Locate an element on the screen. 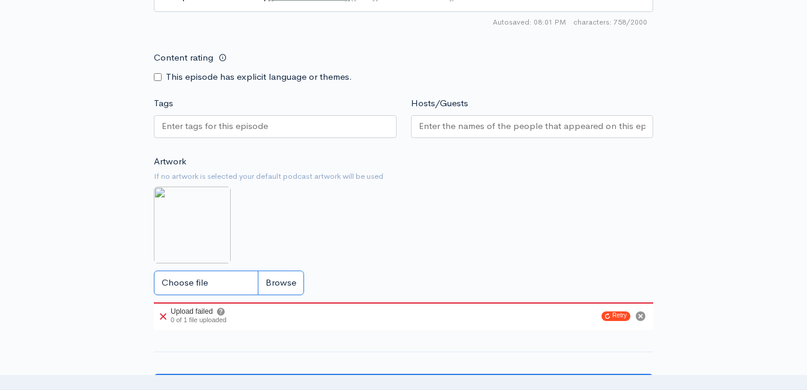 Image resolution: width=807 pixels, height=390 pixels. label: Content rating is located at coordinates (183, 58).